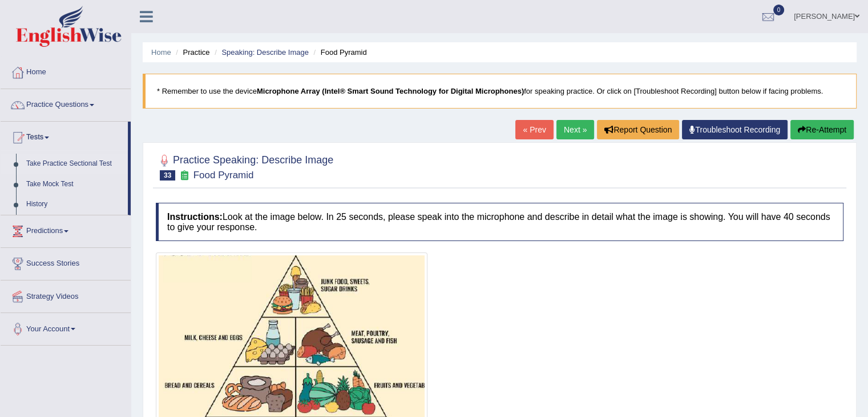 The height and width of the screenshot is (417, 868). What do you see at coordinates (74, 205) in the screenshot?
I see `a: History` at bounding box center [74, 205].